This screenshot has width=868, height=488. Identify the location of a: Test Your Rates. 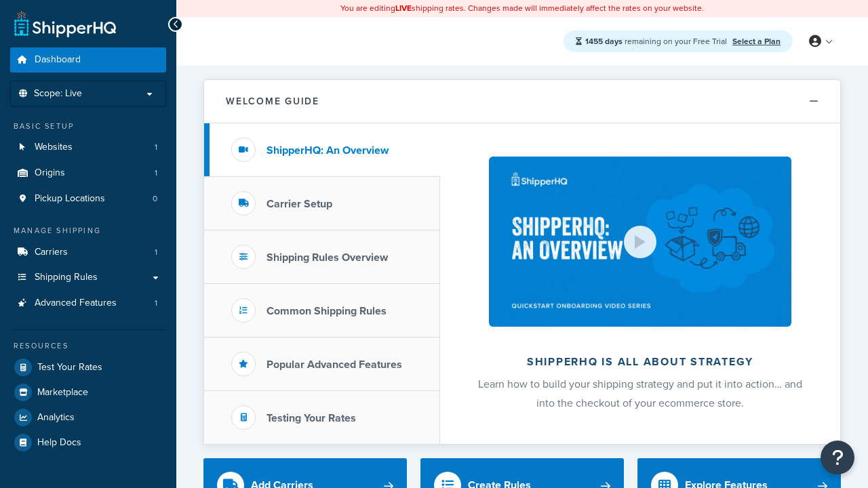
(88, 367).